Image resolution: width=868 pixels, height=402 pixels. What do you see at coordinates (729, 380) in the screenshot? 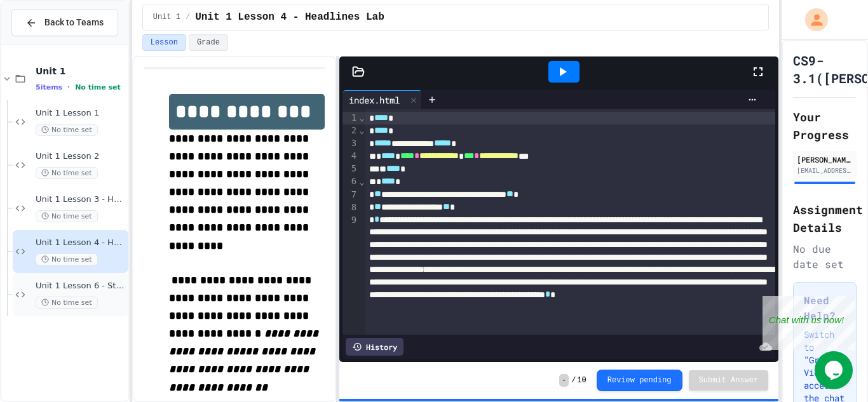
I see `span: Submit Answer` at bounding box center [729, 380].